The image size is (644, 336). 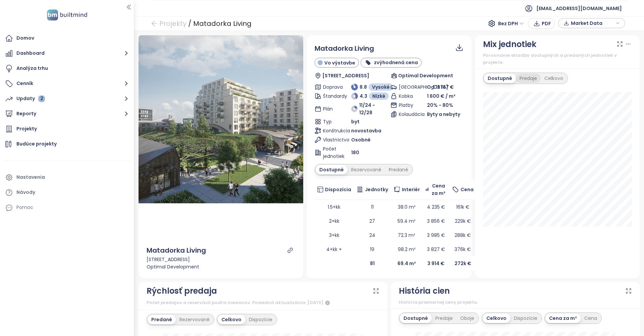 I want to click on div: Porovnanie skladby dostupných a predaných jednotiek v projekte., so click(x=557, y=59).